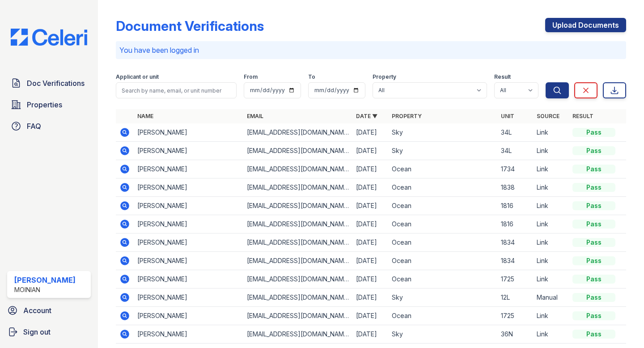 This screenshot has width=644, height=348. What do you see at coordinates (56, 83) in the screenshot?
I see `span: Doc Verifications` at bounding box center [56, 83].